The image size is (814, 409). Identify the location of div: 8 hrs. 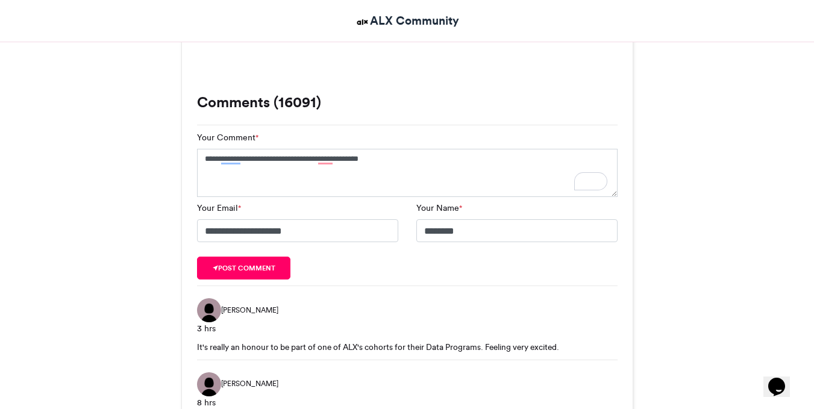
(407, 403).